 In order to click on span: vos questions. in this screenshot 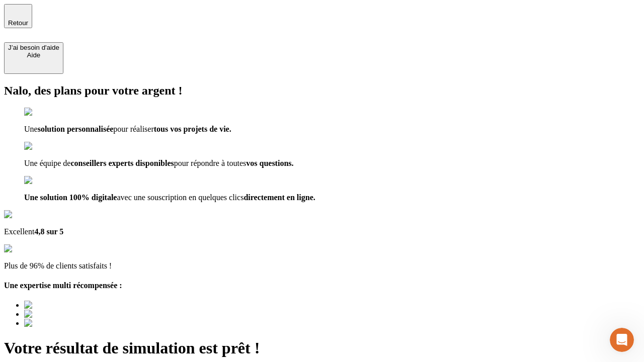, I will do `click(270, 163)`.